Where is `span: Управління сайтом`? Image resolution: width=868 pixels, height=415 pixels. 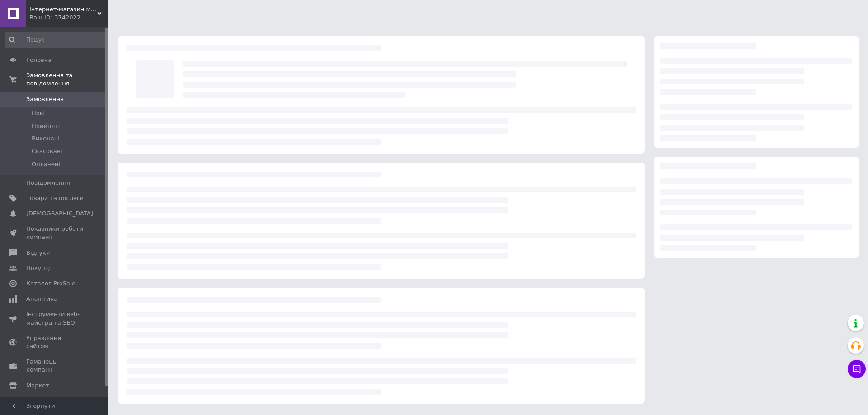
span: Управління сайтом is located at coordinates (55, 342).